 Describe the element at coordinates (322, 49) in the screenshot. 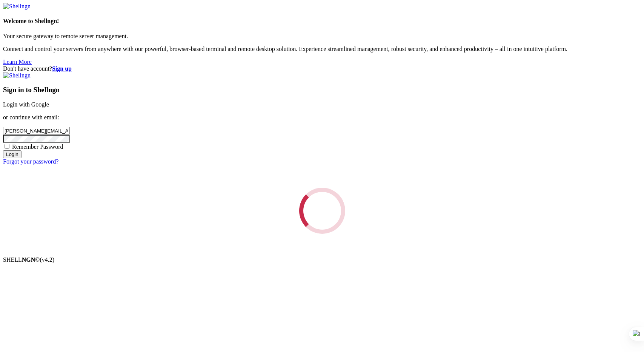

I see `p: Connect and control your servers from anywhere with our powerful, browser-based terminal and remo...` at that location.